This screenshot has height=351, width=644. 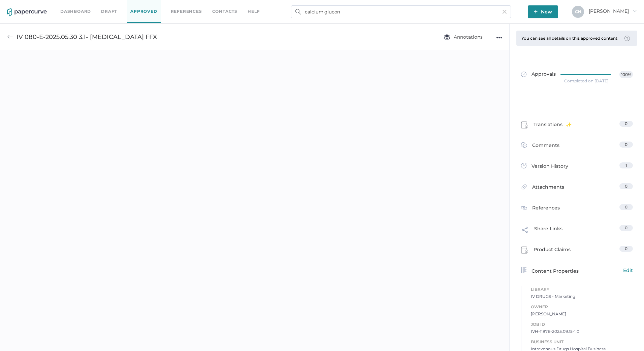 What do you see at coordinates (186, 11) in the screenshot?
I see `a: References` at bounding box center [186, 11].